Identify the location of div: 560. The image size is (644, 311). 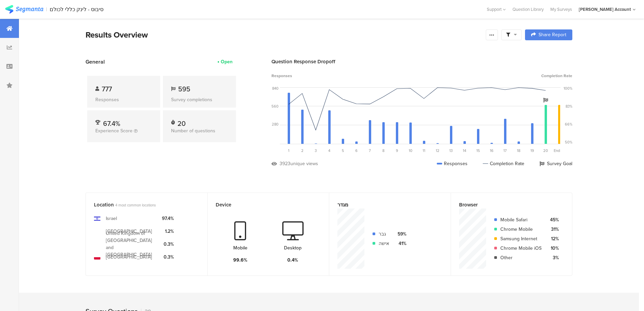
(275, 106).